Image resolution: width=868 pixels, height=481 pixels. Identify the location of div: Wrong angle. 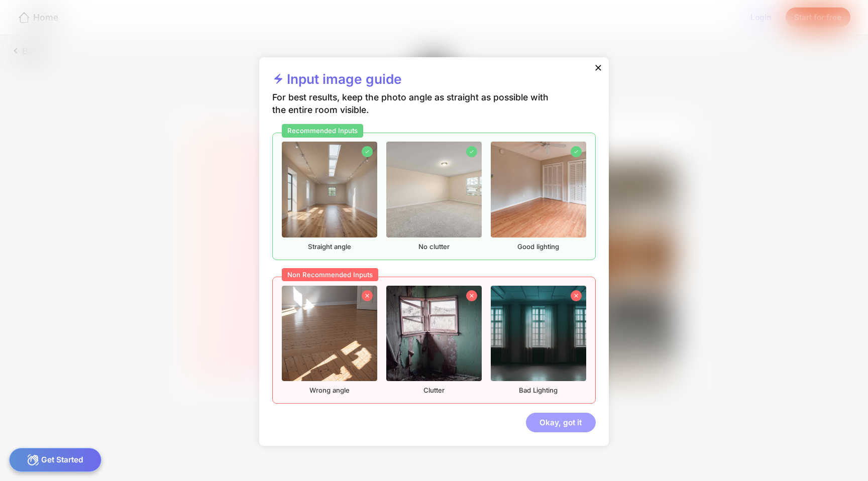
(329, 340).